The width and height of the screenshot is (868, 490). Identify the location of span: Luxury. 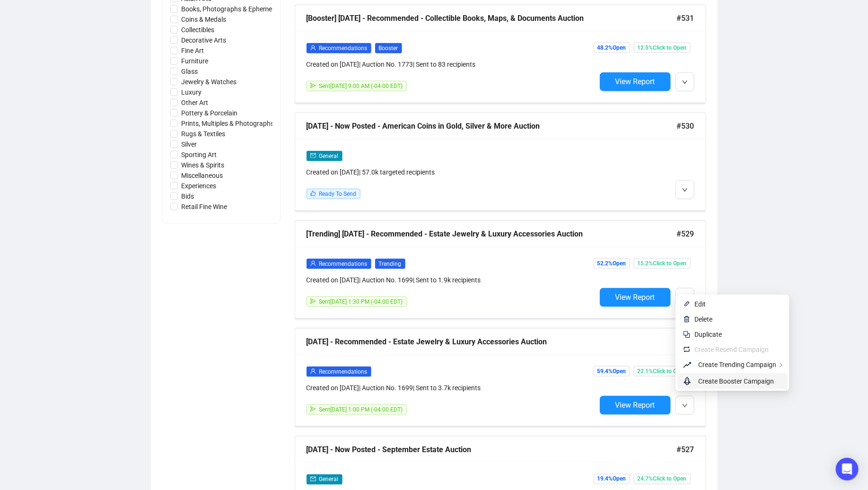
(192, 92).